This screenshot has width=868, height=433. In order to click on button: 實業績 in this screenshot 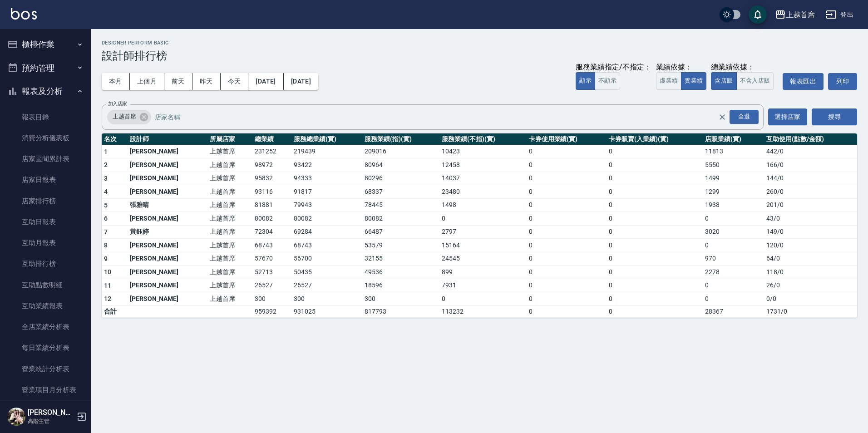, I will do `click(694, 80)`.